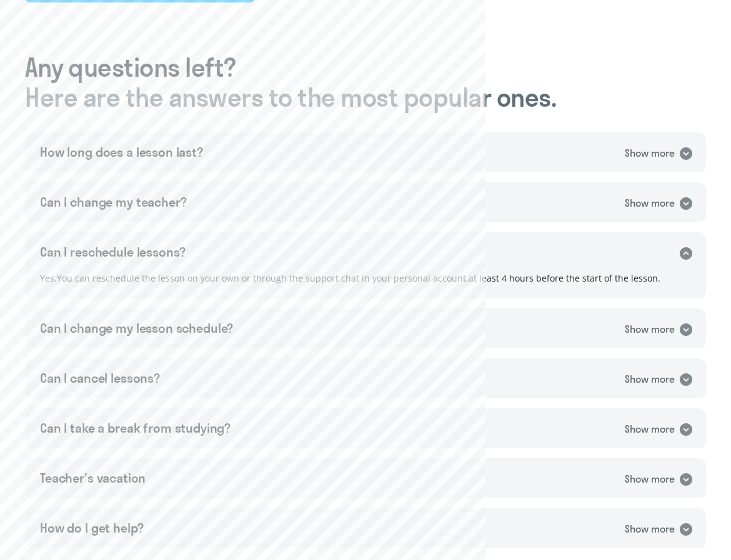  Describe the element at coordinates (369, 97) in the screenshot. I see `oneclickelement: most` at that location.